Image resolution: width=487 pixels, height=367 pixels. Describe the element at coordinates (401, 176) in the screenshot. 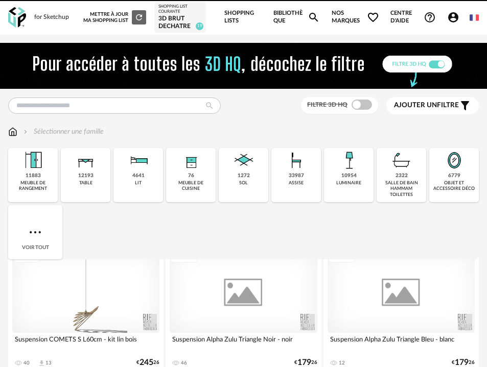

I see `div: 2322` at that location.